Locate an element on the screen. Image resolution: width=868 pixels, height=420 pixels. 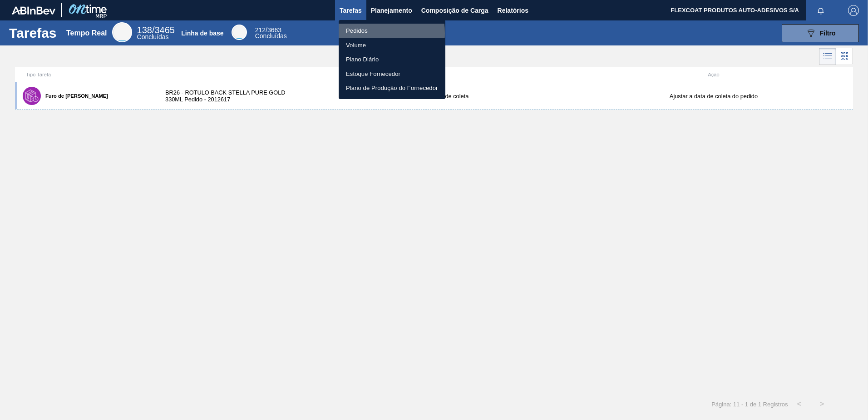
a: Pedidos is located at coordinates (392, 31).